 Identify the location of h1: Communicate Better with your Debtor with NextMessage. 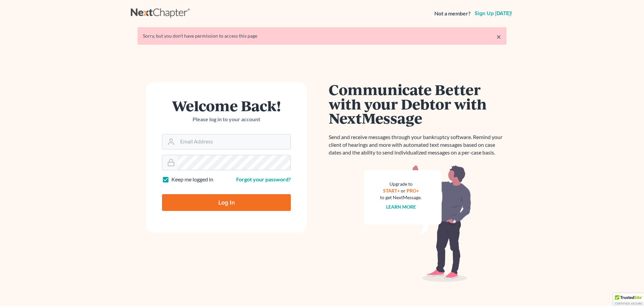
(418, 104).